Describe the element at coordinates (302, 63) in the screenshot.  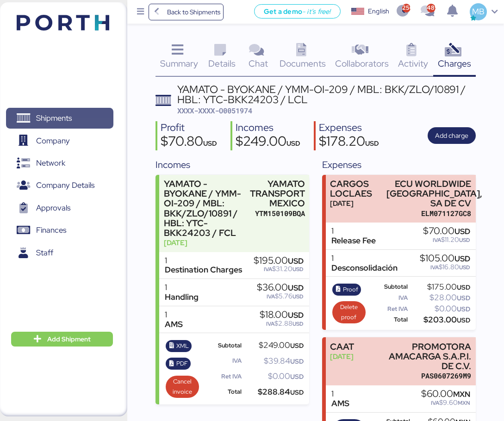
I see `span: Documents` at that location.